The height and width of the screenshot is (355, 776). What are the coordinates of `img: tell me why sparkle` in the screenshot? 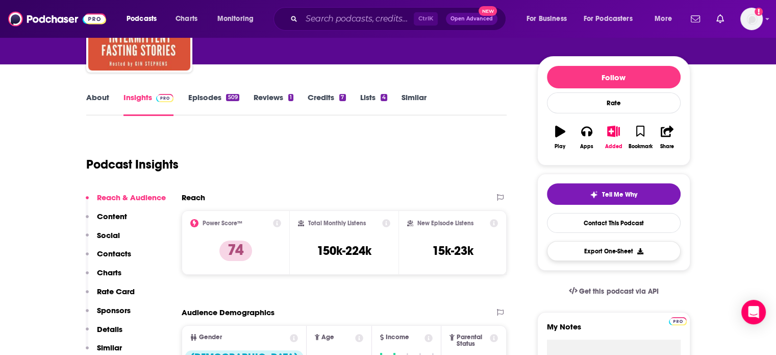 It's located at (594, 194).